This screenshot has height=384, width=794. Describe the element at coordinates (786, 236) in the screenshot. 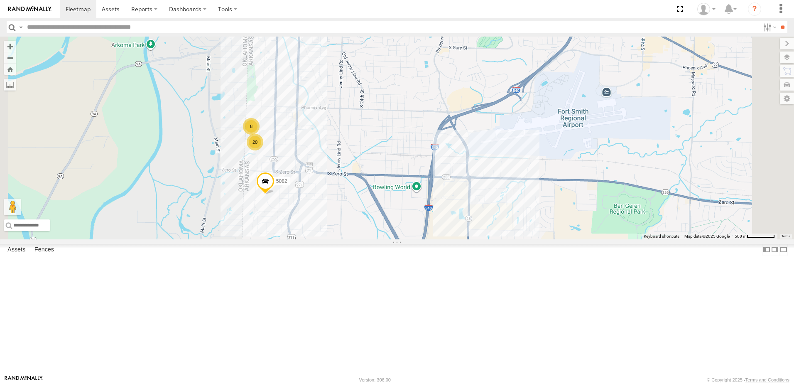

I see `a: Terms (opens in new tab)` at that location.